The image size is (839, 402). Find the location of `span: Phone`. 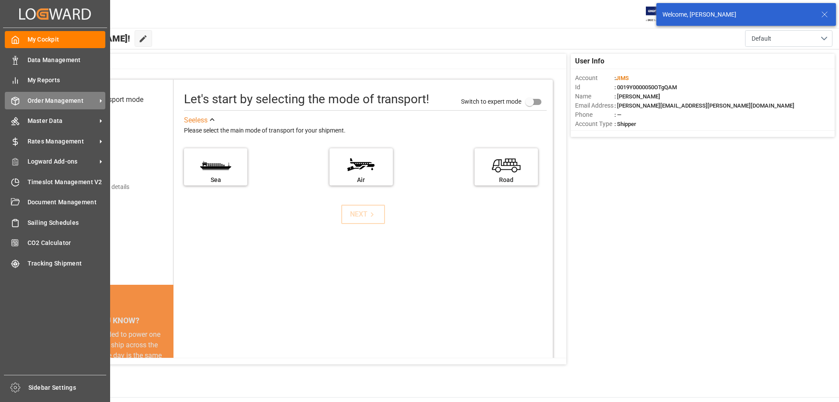

span: Phone is located at coordinates (595, 114).